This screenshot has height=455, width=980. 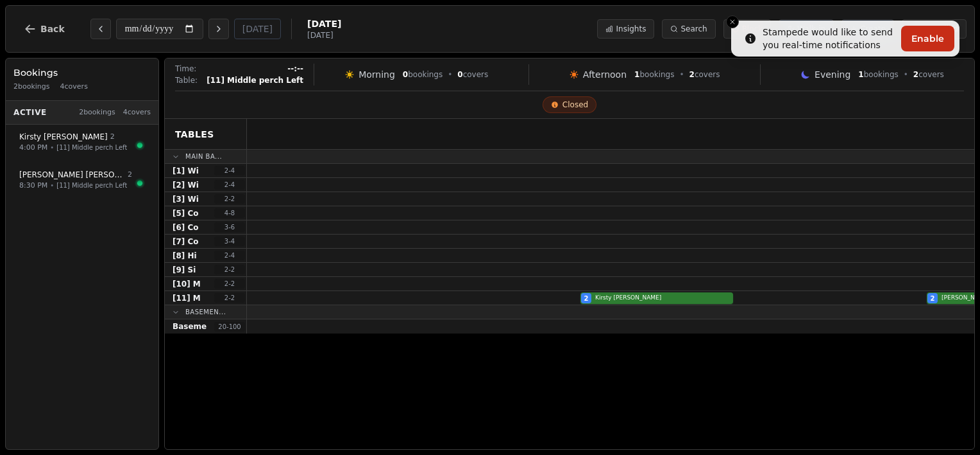 I want to click on span: [8] Hi, so click(x=185, y=255).